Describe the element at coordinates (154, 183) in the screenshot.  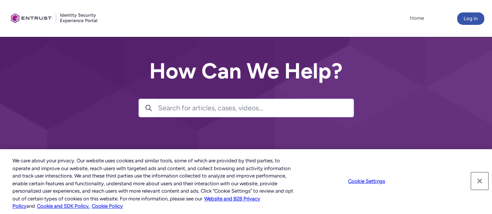
I see `div: We care about your privacy. Our website uses cookies and similar tools, some of which are provide...` at that location.